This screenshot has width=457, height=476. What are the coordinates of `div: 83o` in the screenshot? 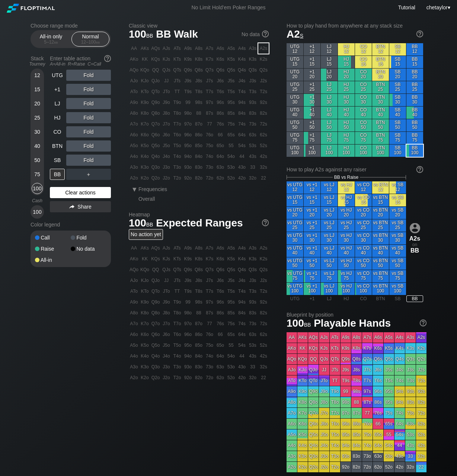 It's located at (199, 167).